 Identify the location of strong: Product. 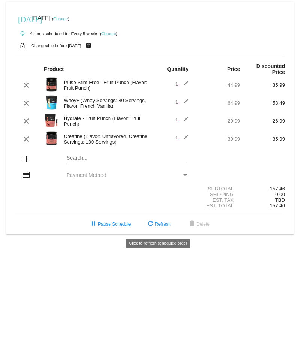
(54, 69).